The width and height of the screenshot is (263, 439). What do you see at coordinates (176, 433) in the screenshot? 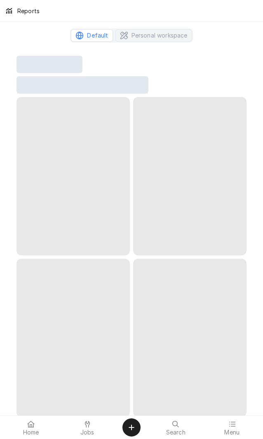
I see `span: Search` at bounding box center [176, 433].